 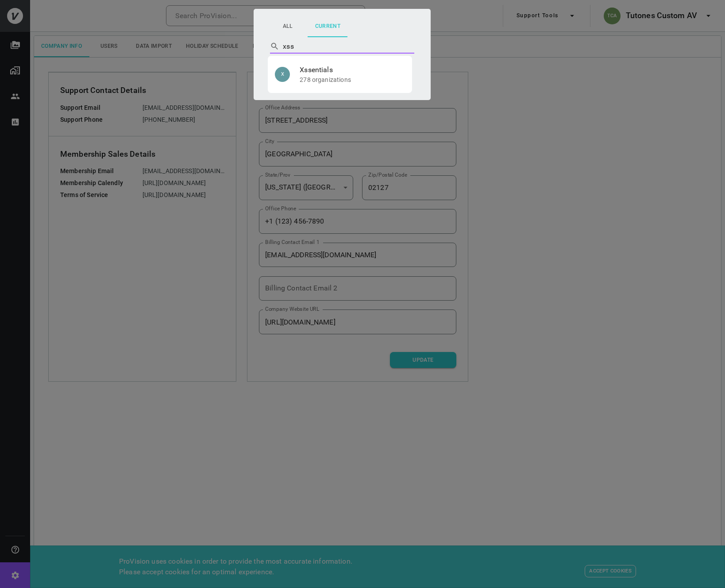 I want to click on button: Close, so click(x=415, y=45).